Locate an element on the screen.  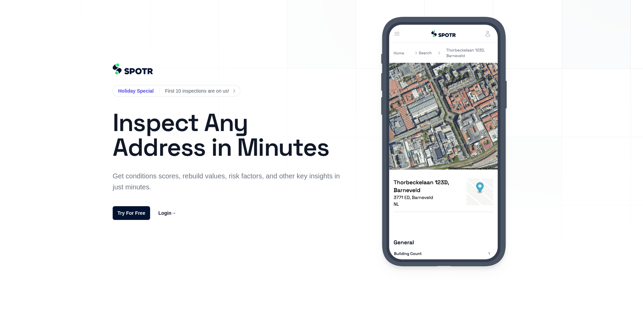
p: Get conditions scores, rebuild values, risk factors, and other key insights in just minutes. is located at coordinates (228, 182).